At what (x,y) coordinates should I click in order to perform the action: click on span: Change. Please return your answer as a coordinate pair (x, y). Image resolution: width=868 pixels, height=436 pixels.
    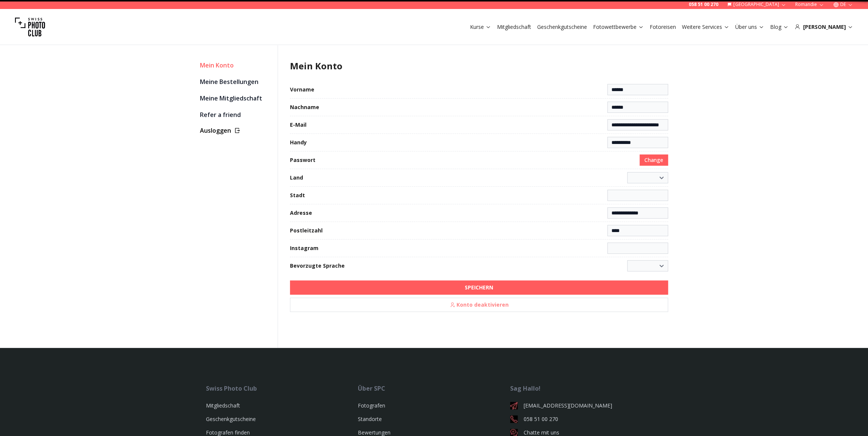
    Looking at the image, I should click on (654, 160).